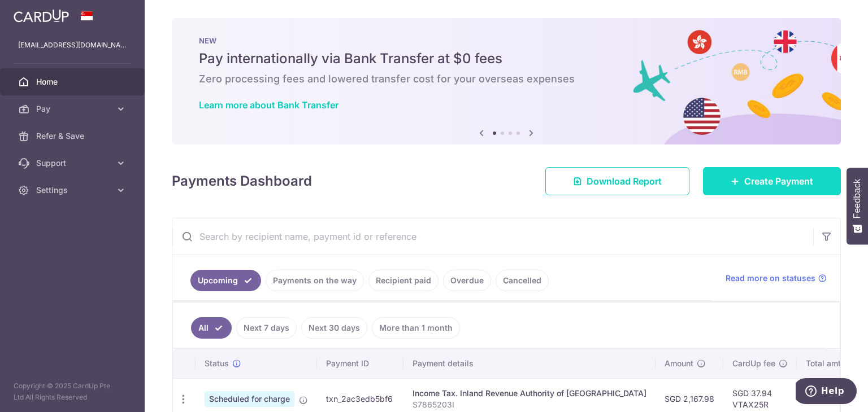 This screenshot has width=868, height=412. What do you see at coordinates (266, 328) in the screenshot?
I see `a: Next 7 days` at bounding box center [266, 328].